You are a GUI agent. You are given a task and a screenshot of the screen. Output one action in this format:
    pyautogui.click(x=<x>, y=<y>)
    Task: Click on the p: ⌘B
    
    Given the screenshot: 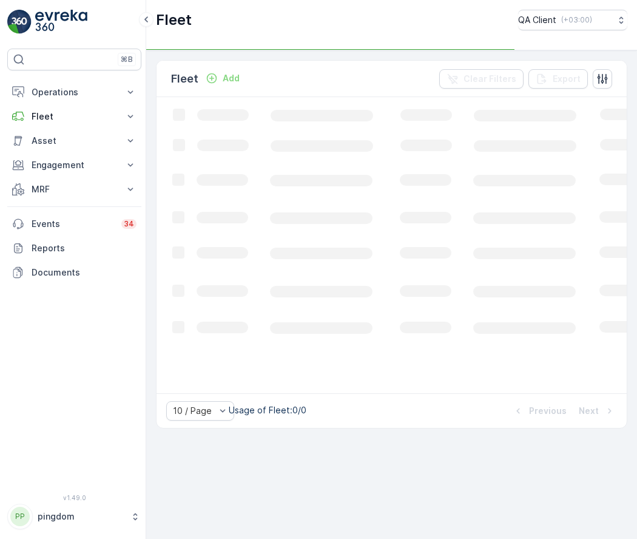 What is the action you would take?
    pyautogui.click(x=127, y=59)
    